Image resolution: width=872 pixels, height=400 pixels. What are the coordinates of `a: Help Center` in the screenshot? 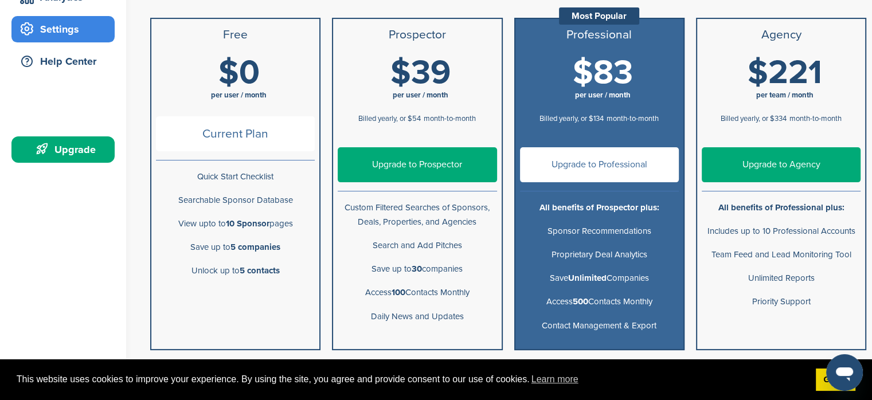 It's located at (63, 61).